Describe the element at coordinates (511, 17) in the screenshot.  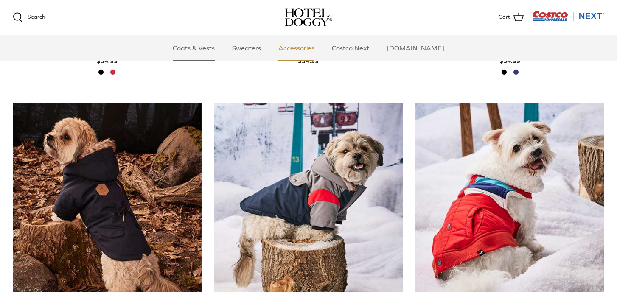
I see `a: Cart` at that location.